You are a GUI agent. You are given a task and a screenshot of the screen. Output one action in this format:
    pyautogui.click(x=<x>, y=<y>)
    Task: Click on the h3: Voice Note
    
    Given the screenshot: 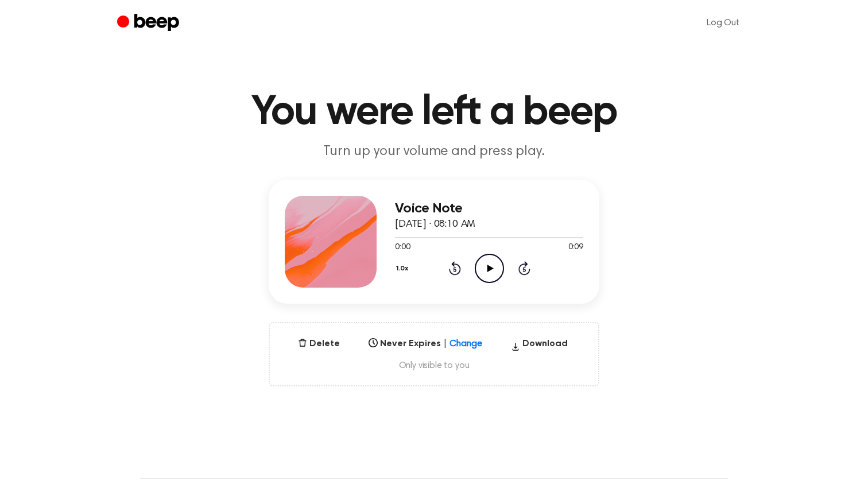 What is the action you would take?
    pyautogui.click(x=489, y=208)
    